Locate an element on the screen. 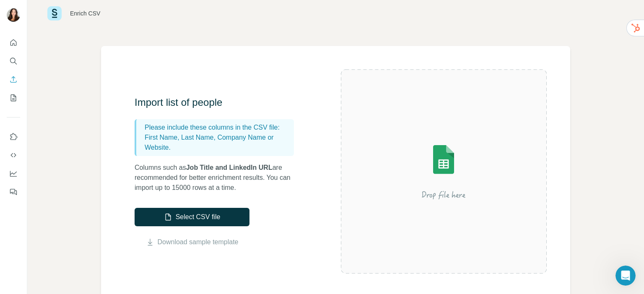 The width and height of the screenshot is (644, 294). button: Use Surfe on LinkedIn is located at coordinates (13, 137).